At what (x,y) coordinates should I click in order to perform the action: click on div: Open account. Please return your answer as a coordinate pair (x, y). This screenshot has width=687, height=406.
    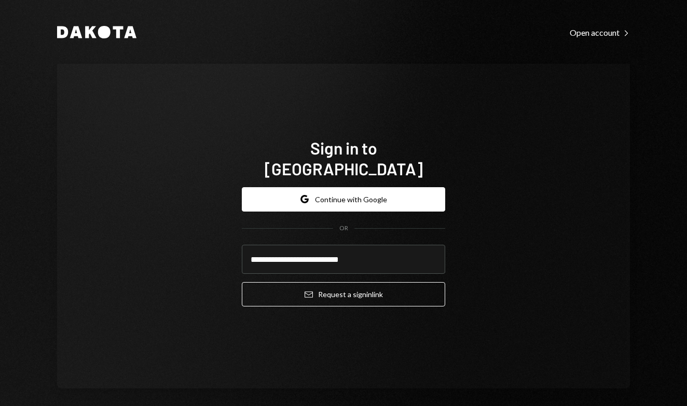
    Looking at the image, I should click on (600, 33).